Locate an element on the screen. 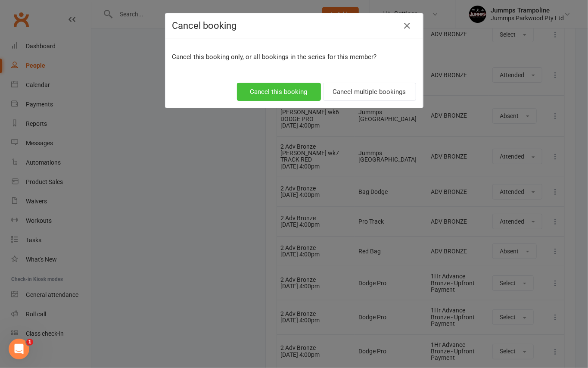 Image resolution: width=588 pixels, height=368 pixels. button: Cancel multiple bookings is located at coordinates (369, 92).